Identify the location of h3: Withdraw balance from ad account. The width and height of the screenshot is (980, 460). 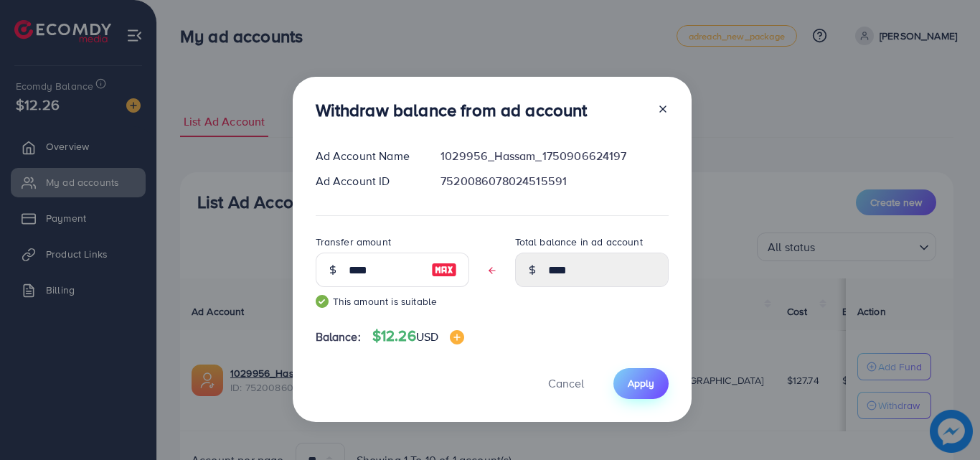
(451, 110).